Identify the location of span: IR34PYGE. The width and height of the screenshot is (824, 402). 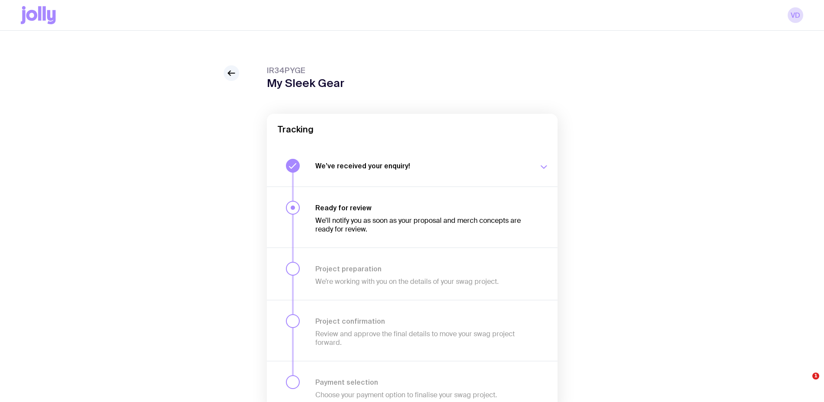
(305, 70).